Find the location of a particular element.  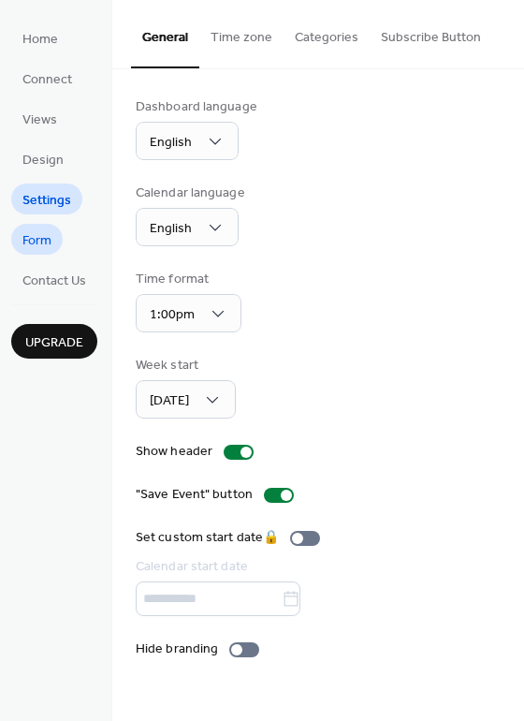

span: Settings is located at coordinates (47, 200).